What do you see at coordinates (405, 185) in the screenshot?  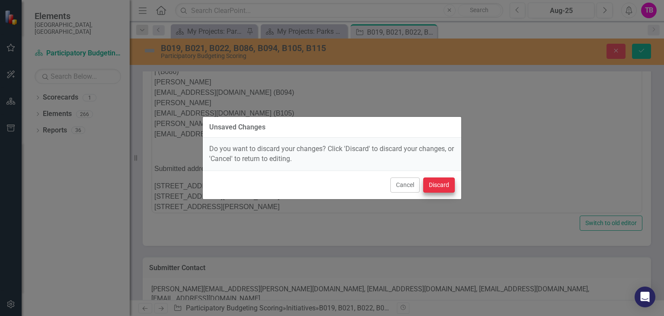 I see `button: Cancel` at bounding box center [405, 185].